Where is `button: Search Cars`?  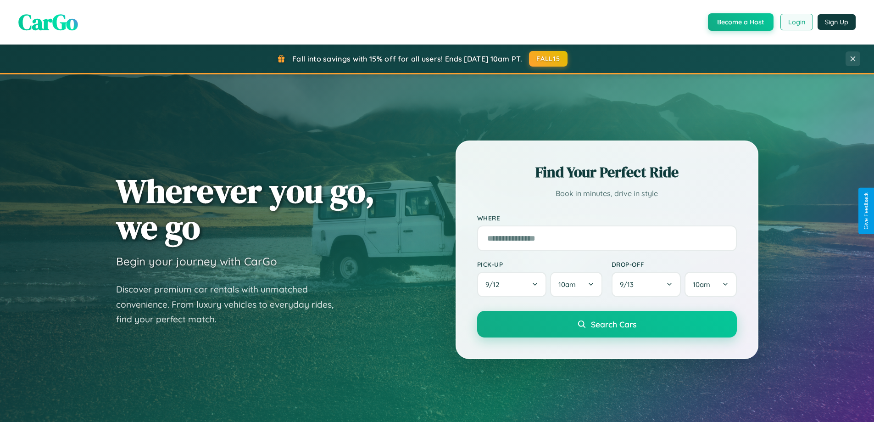
button: Search Cars is located at coordinates (607, 324).